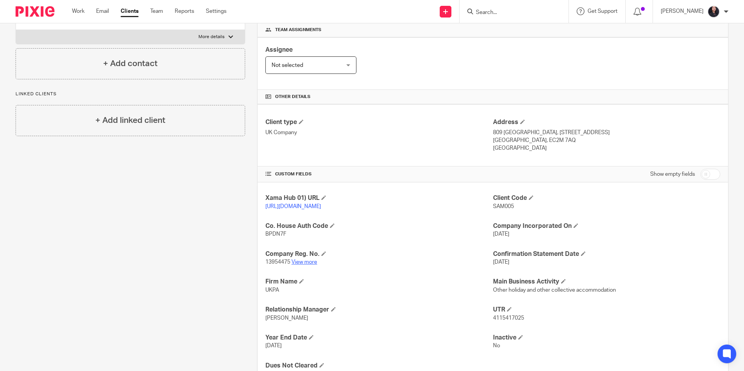  What do you see at coordinates (379, 254) in the screenshot?
I see `h4: Company Reg. No.` at bounding box center [379, 254].